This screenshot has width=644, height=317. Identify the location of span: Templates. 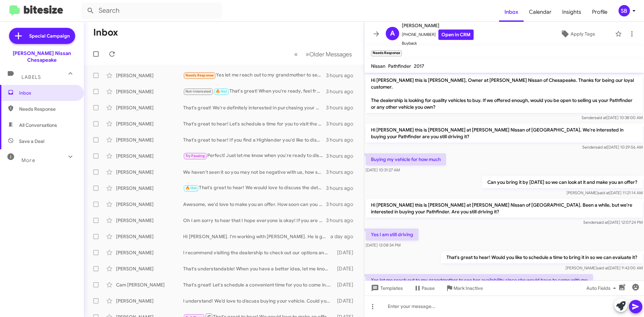
(386, 288).